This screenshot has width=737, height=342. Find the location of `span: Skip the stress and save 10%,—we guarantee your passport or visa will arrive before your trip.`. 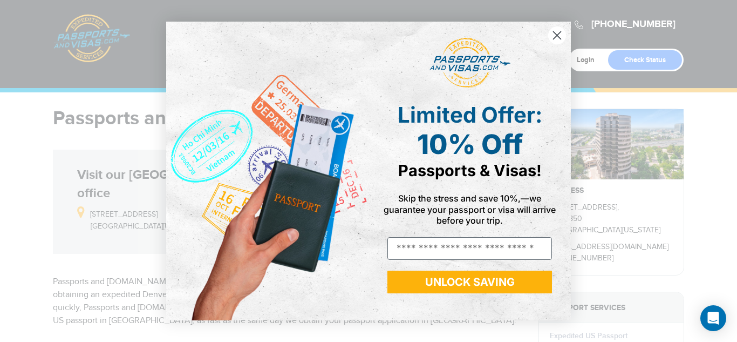

span: Skip the stress and save 10%,—we guarantee your passport or visa will arrive before your trip. is located at coordinates (470, 209).